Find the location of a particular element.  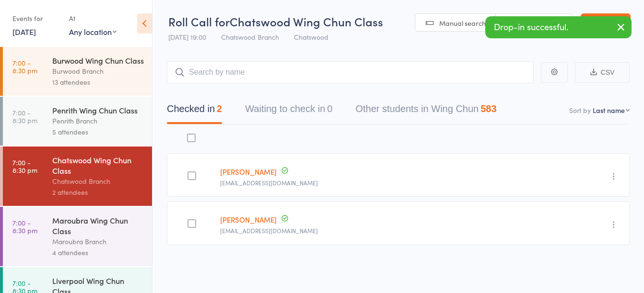

div: Any location is located at coordinates (93, 32).